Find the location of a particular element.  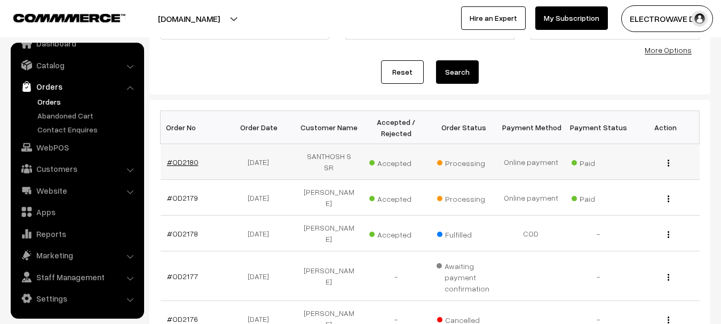

button: ELECTROWAVE DE… is located at coordinates (667, 19).